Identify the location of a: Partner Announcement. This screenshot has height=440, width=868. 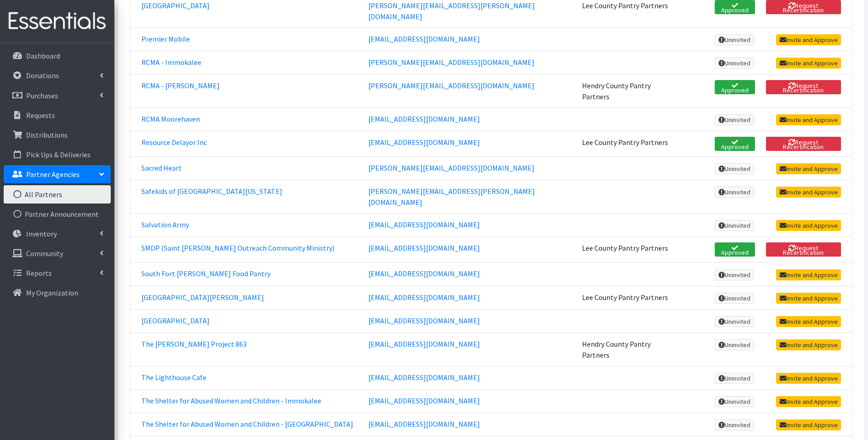
(57, 214).